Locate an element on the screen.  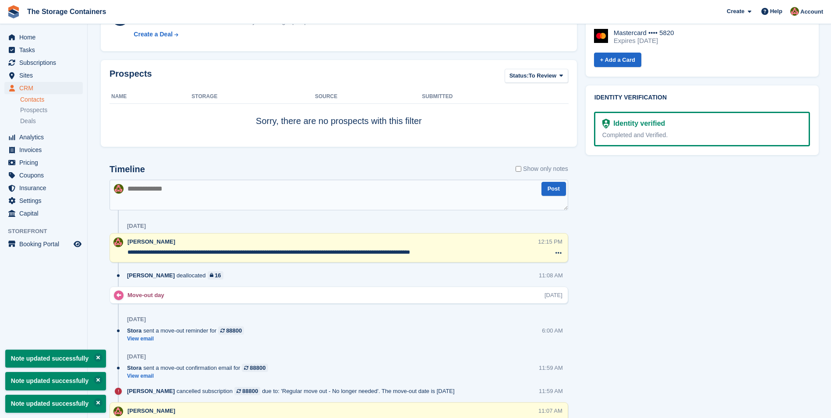
div: Create a Deal is located at coordinates (153, 34).